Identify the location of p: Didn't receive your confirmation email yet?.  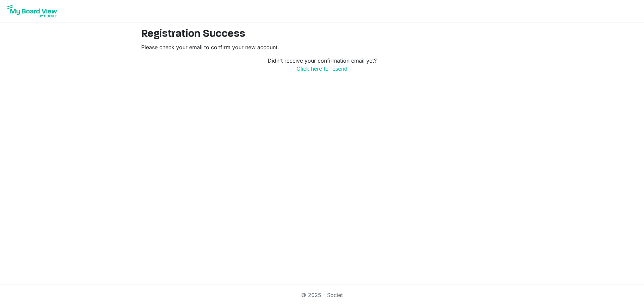
(322, 65).